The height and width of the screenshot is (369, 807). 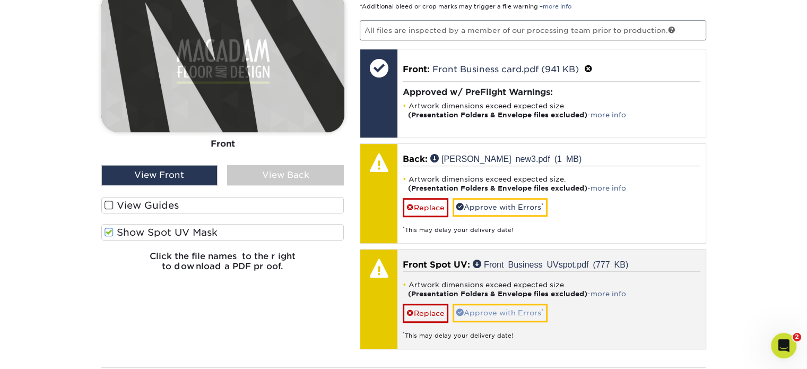 I want to click on a: Front Business card.pdf (941 KB), so click(x=506, y=69).